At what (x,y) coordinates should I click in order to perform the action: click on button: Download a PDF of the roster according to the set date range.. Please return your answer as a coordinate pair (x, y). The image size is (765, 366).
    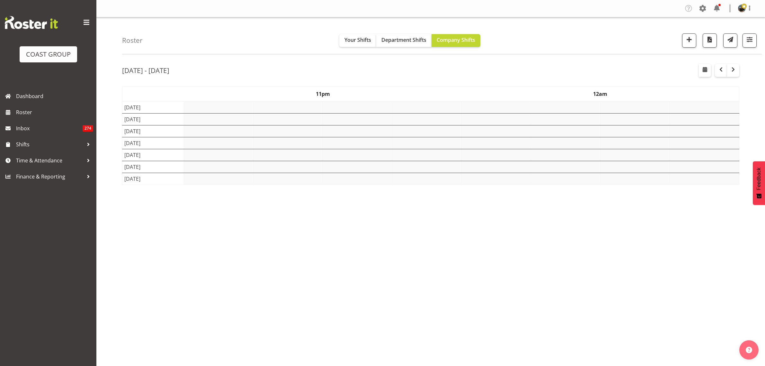
    Looking at the image, I should click on (710, 40).